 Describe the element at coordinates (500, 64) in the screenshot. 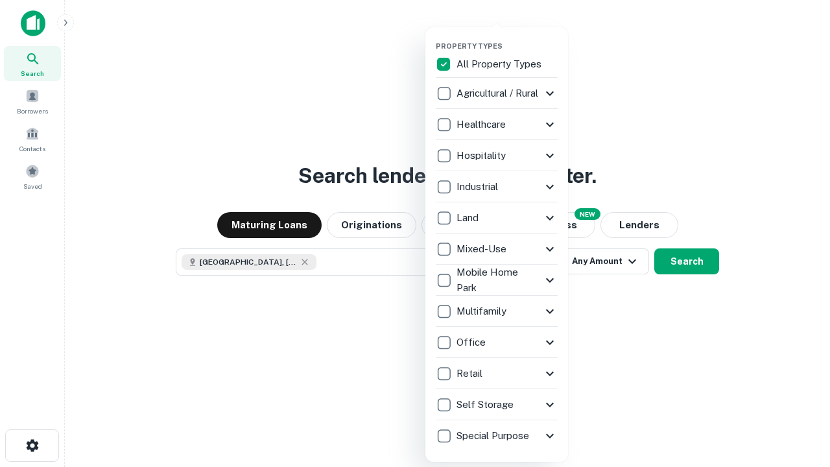

I see `p: All Property Types` at that location.